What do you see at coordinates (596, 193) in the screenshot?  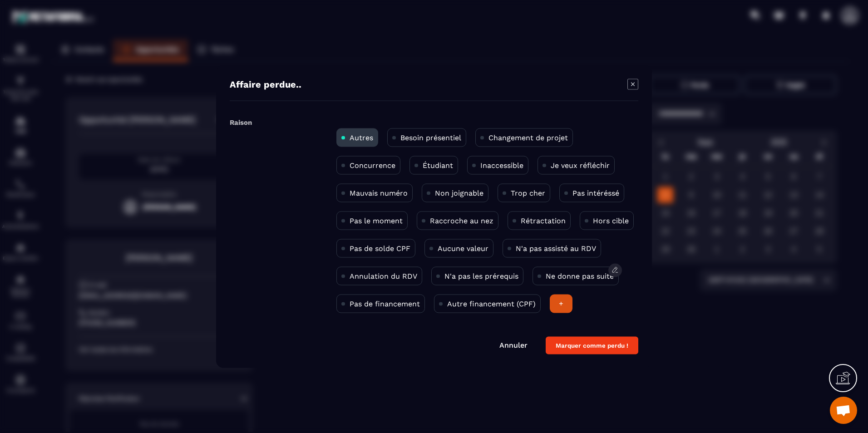 I see `p: Pas intéréssé` at bounding box center [596, 193].